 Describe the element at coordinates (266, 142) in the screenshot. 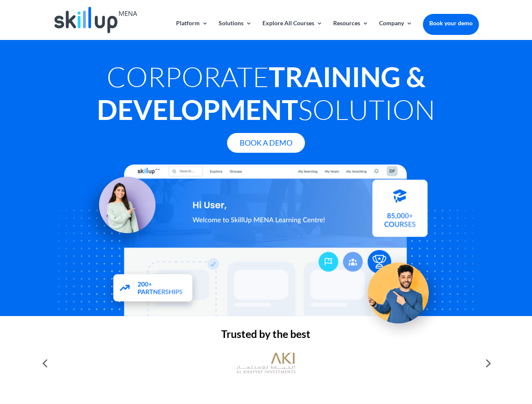

I see `a: Book A Demo` at that location.